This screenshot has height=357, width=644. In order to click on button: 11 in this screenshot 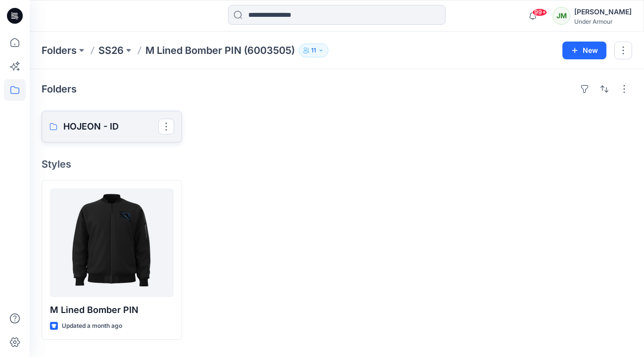, I will do `click(314, 50)`.